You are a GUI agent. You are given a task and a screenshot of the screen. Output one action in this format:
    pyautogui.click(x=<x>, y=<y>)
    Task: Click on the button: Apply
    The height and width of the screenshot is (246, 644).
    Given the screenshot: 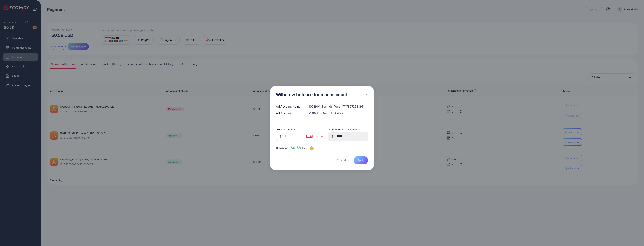 What is the action you would take?
    pyautogui.click(x=361, y=160)
    